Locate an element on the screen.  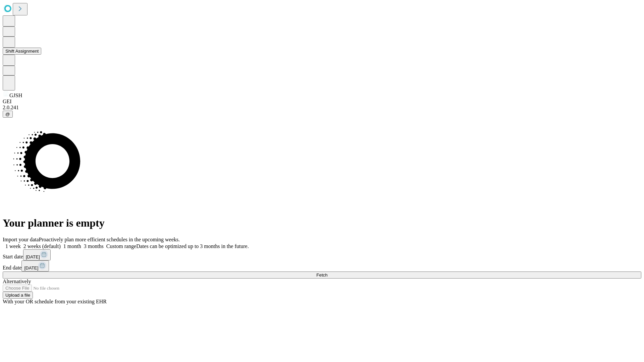
h1: Your planner is empty is located at coordinates (322, 223).